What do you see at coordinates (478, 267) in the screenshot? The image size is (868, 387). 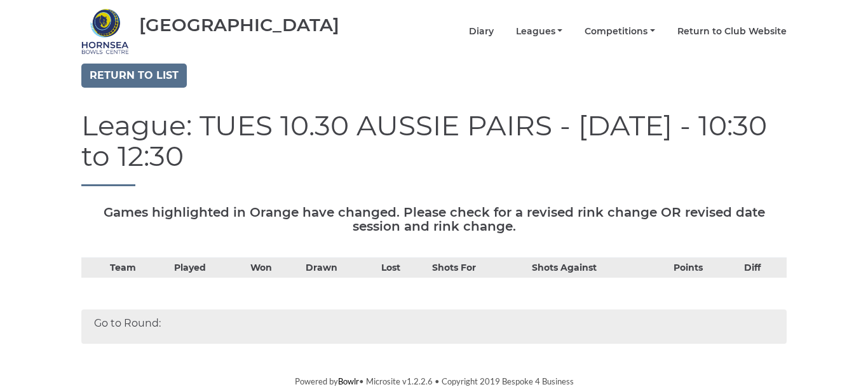 I see `th: Shots For` at bounding box center [478, 267].